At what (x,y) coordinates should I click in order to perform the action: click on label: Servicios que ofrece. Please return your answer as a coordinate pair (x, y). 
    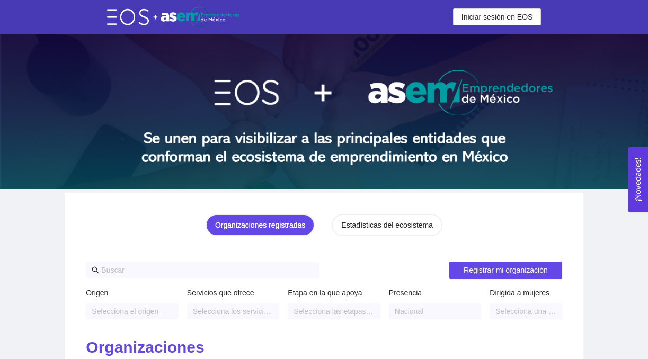
    Looking at the image, I should click on (221, 293).